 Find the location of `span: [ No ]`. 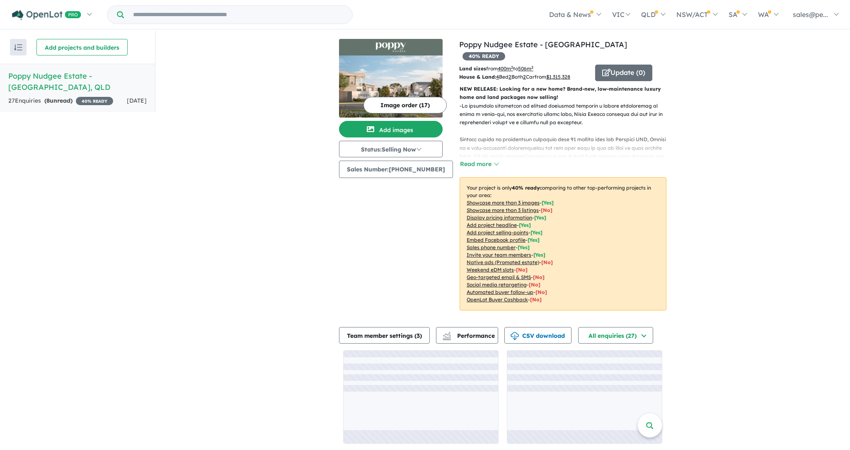

span: [ No ] is located at coordinates (546, 210).